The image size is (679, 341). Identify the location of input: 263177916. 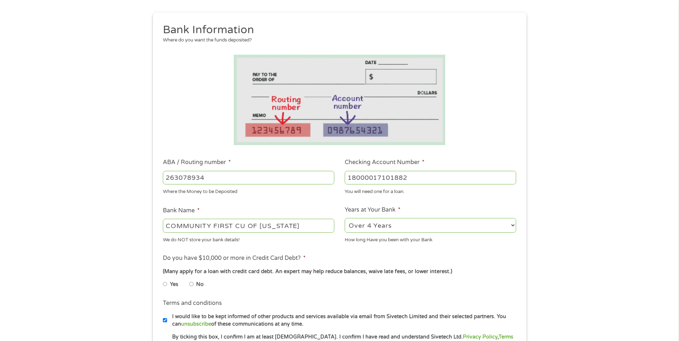
(248, 178).